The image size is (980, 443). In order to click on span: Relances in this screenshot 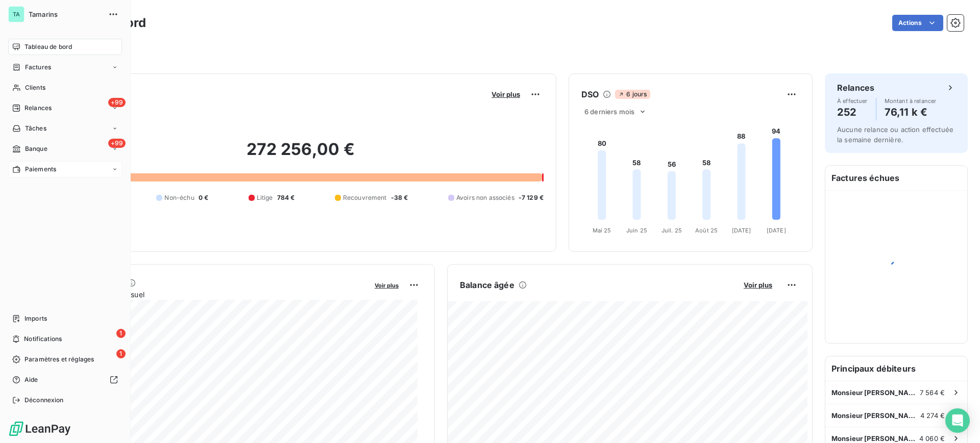, I will do `click(38, 108)`.